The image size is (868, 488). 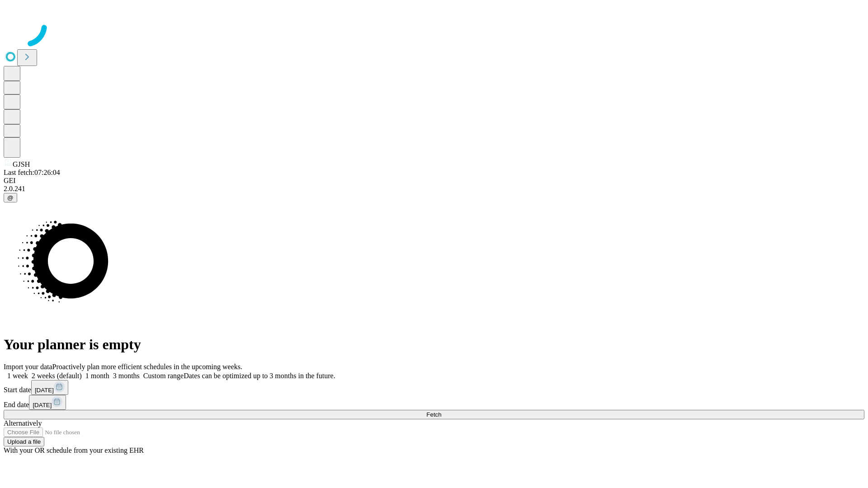 I want to click on span: 2 weeks (default), so click(x=57, y=375).